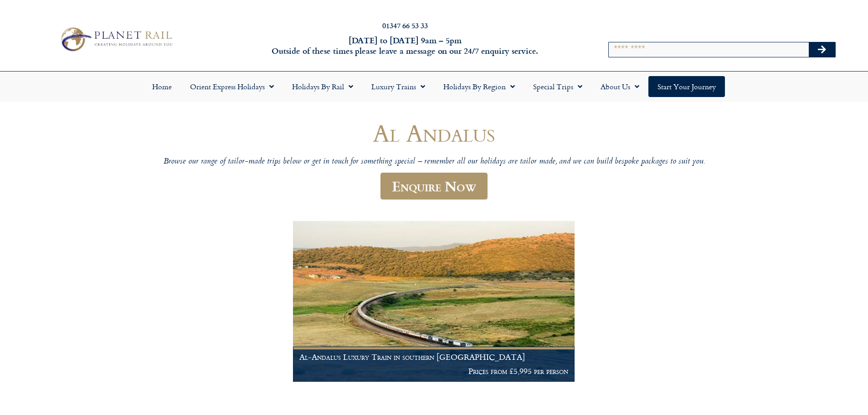  What do you see at coordinates (558, 86) in the screenshot?
I see `a: Special Trips` at bounding box center [558, 86].